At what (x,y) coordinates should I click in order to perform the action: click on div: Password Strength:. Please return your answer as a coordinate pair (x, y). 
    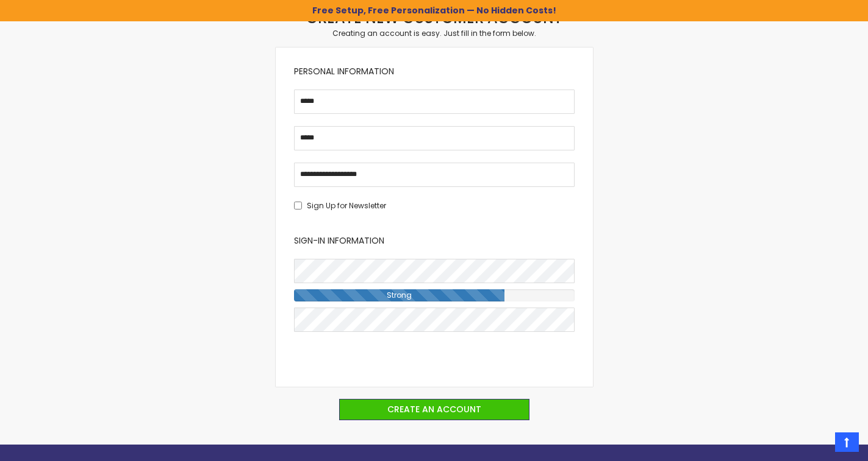
    Looking at the image, I should click on (399, 295).